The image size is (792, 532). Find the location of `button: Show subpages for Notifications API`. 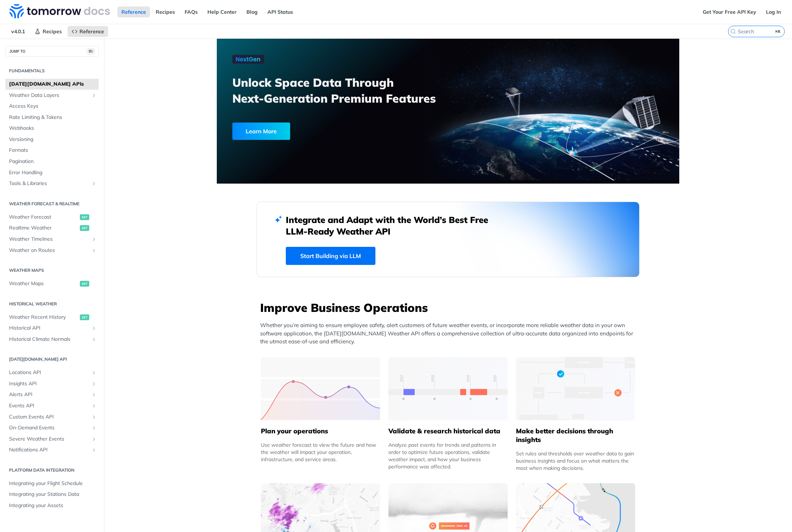

button: Show subpages for Notifications API is located at coordinates (94, 450).